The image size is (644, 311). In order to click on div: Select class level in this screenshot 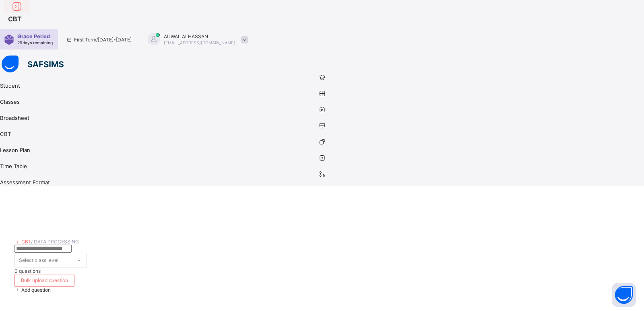, I will do `click(38, 260)`.